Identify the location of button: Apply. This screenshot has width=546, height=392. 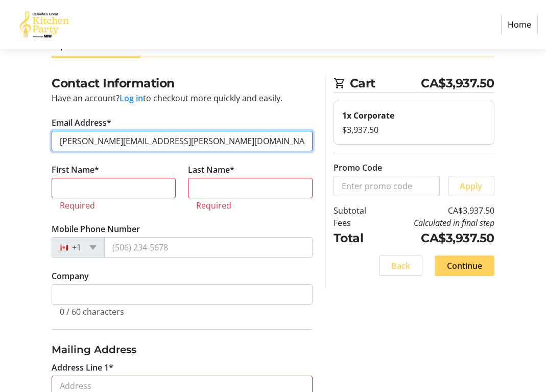
(471, 186).